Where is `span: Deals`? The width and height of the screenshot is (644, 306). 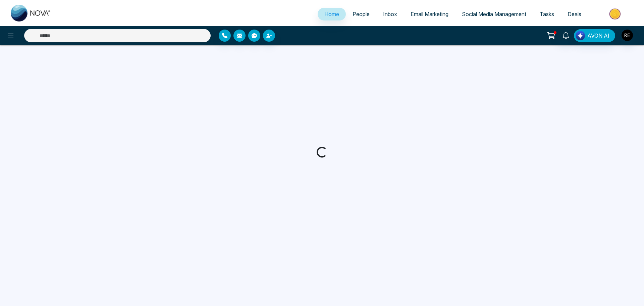 span: Deals is located at coordinates (574, 14).